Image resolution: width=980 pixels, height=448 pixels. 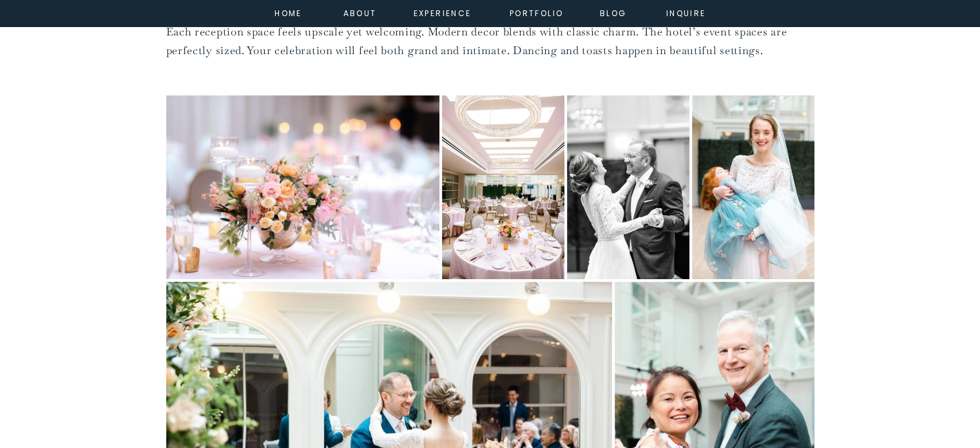 I want to click on a: inquire, so click(x=686, y=13).